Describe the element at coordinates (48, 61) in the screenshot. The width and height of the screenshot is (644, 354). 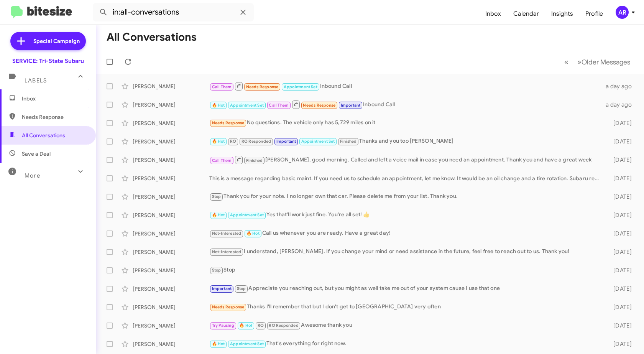
I see `div: SERVICE: Tri-State Subaru` at that location.